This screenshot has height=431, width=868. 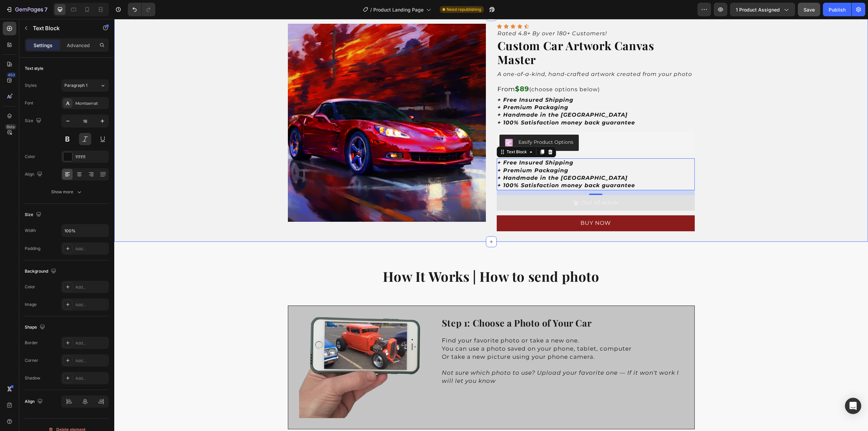 What do you see at coordinates (837, 10) in the screenshot?
I see `div: Publish` at bounding box center [837, 10].